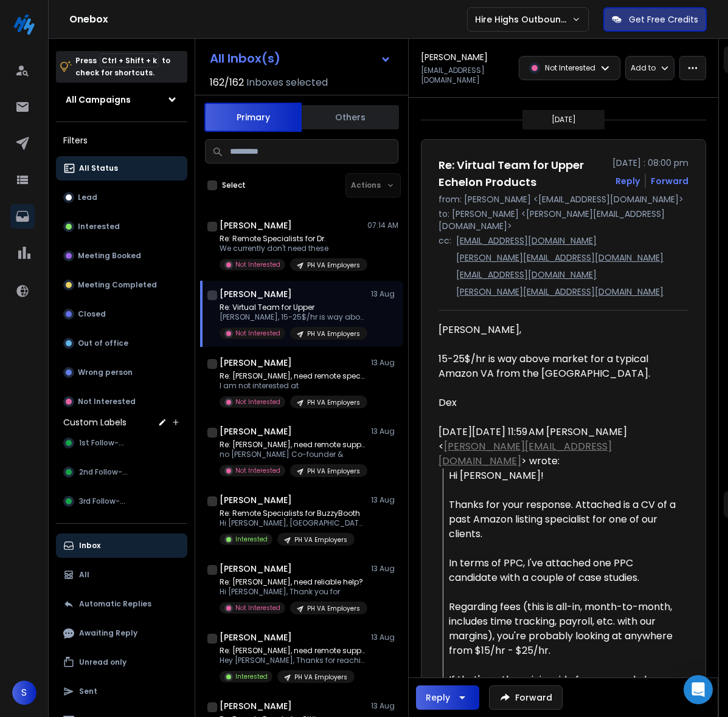  Describe the element at coordinates (564, 629) in the screenshot. I see `div: Regarding fees (this is all-in, month-to-month, includes time tracking, payroll, etc. with our ma...` at that location.